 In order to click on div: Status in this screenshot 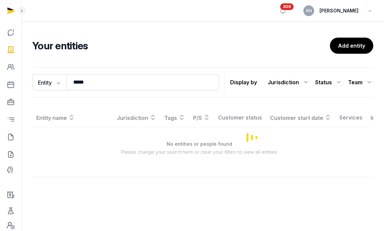, I will do `click(328, 82)`.